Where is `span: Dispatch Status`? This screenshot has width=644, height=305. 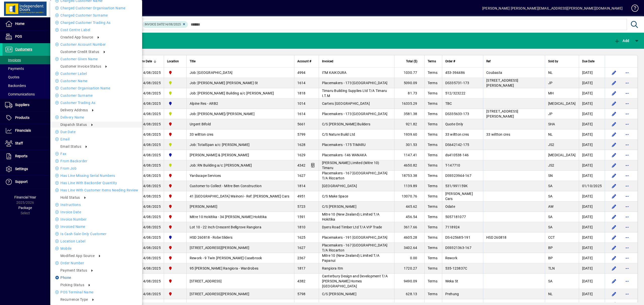
span: Dispatch Status is located at coordinates (74, 124).